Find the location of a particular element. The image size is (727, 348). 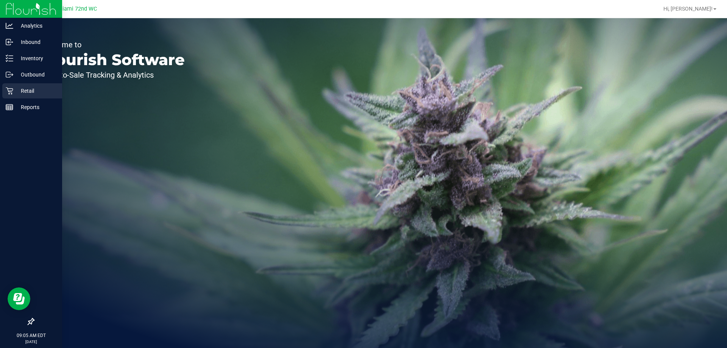

p: Retail is located at coordinates (36, 91).